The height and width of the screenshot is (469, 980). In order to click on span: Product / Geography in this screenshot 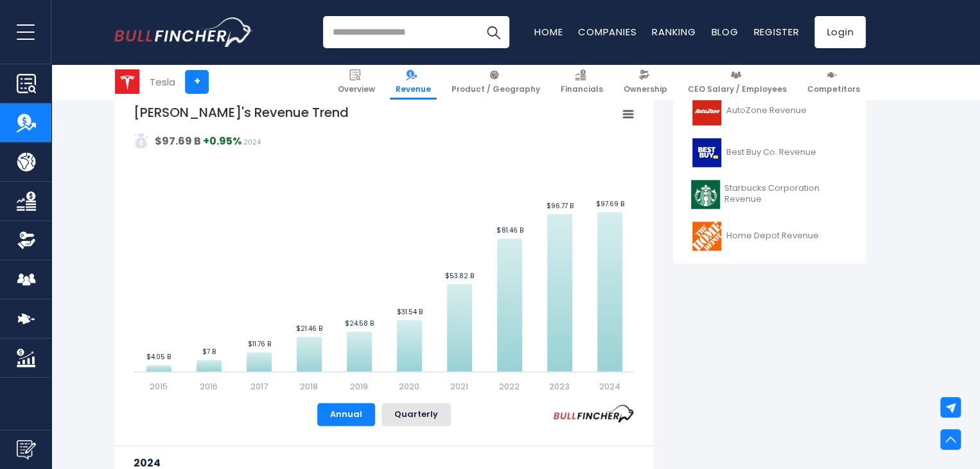, I will do `click(496, 89)`.